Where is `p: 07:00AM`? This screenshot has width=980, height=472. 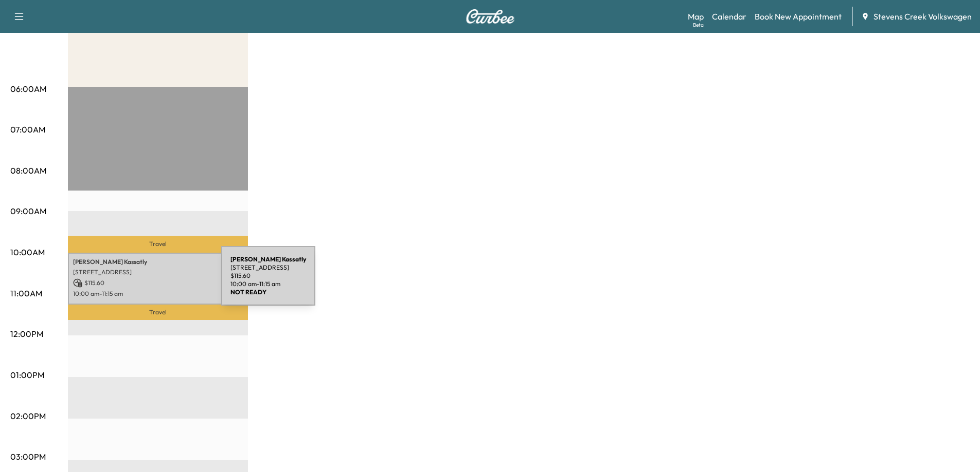
p: 07:00AM is located at coordinates (28, 130).